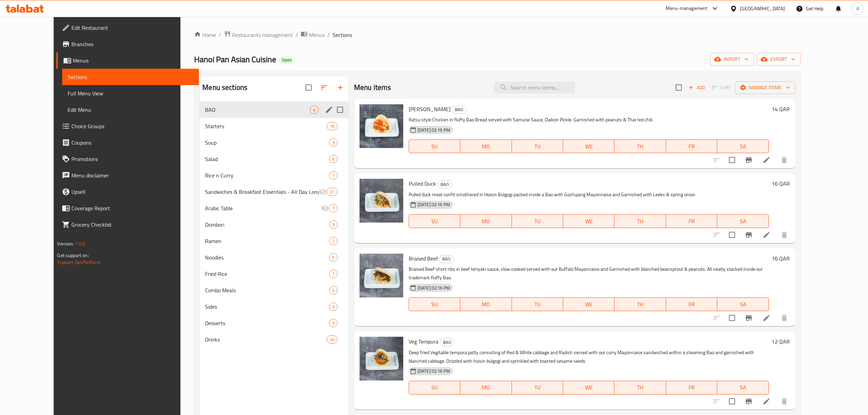 This screenshot has height=415, width=868. Describe the element at coordinates (130, 77) in the screenshot. I see `span: Sections` at that location.